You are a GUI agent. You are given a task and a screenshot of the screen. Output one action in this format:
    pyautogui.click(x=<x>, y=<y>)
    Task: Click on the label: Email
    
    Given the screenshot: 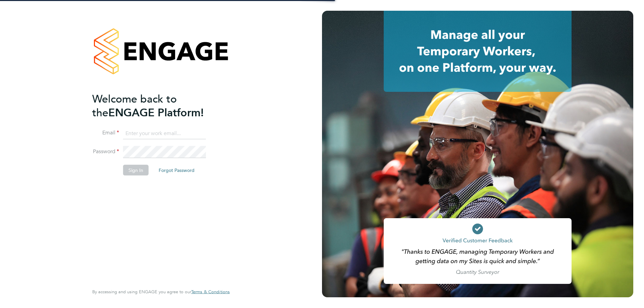 What is the action you would take?
    pyautogui.click(x=106, y=133)
    